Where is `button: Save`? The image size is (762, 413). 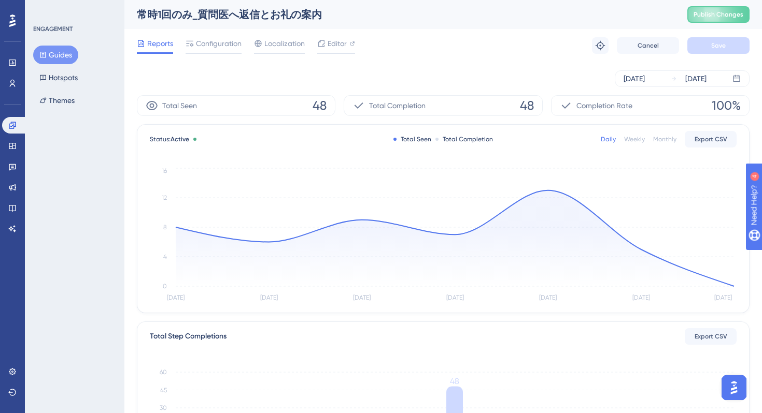 button: Save is located at coordinates (718, 46).